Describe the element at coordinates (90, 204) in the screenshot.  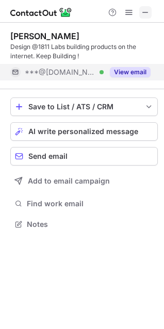
I see `span: Find work email` at that location.